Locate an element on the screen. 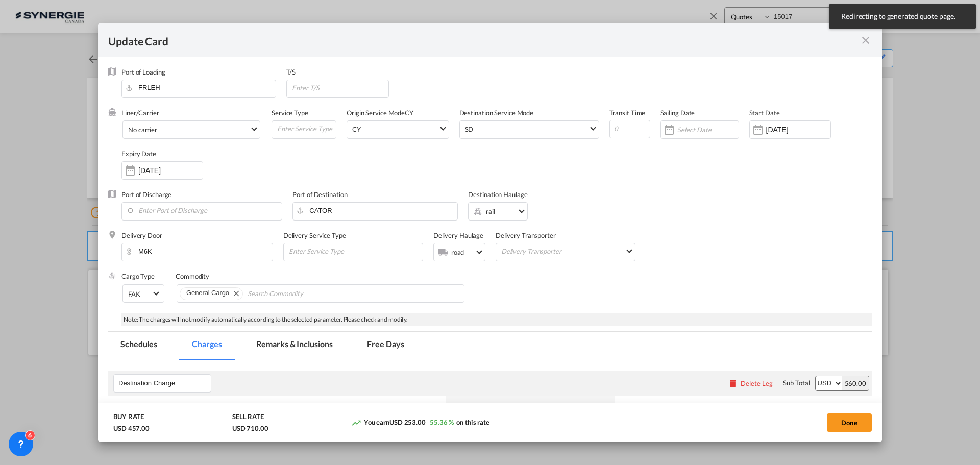 Image resolution: width=980 pixels, height=465 pixels. md-pagination-wrapper: Use the left and right arrow keys to navigate between tabs is located at coordinates (267, 346).